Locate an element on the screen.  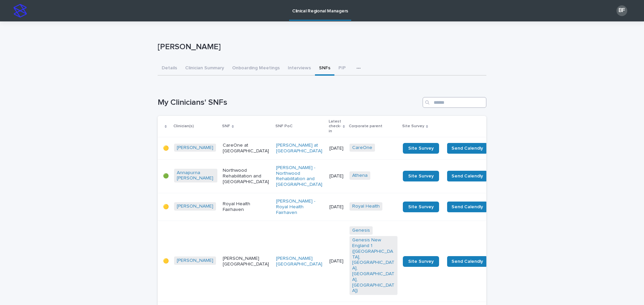
p: SNF is located at coordinates (226, 126).